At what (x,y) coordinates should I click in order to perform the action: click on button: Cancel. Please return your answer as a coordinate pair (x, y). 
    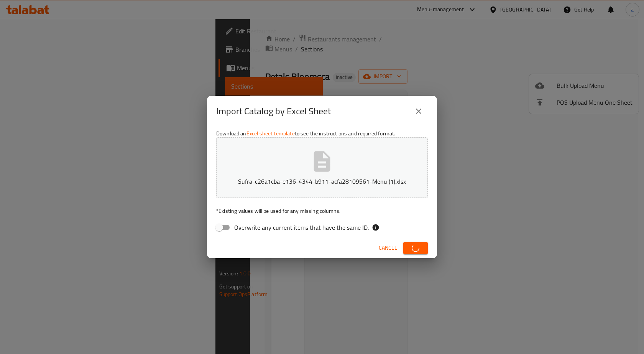
    Looking at the image, I should click on (388, 248).